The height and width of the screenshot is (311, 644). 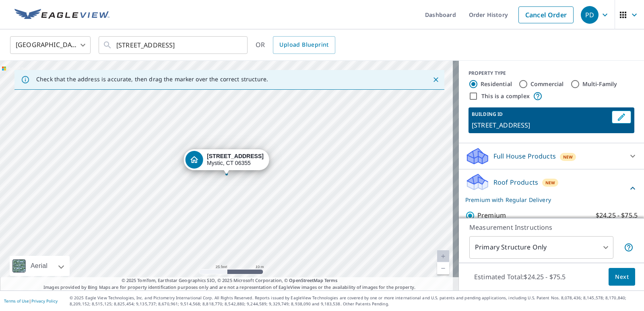 What do you see at coordinates (354, 301) in the screenshot?
I see `p: © 2025 Eagle View Technologies, Inc. and Pictometry International Corp. All Rights Reserved. Repo...` at bounding box center [354, 301].